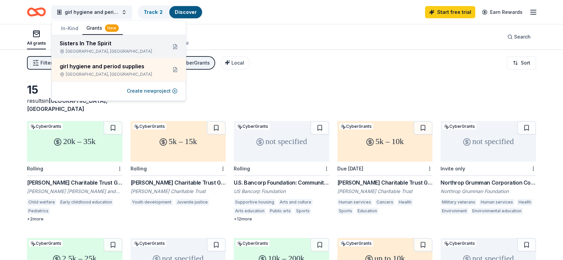 This screenshot has height=260, width=563. What do you see at coordinates (42, 202) in the screenshot?
I see `div: Child welfare` at bounding box center [42, 202].